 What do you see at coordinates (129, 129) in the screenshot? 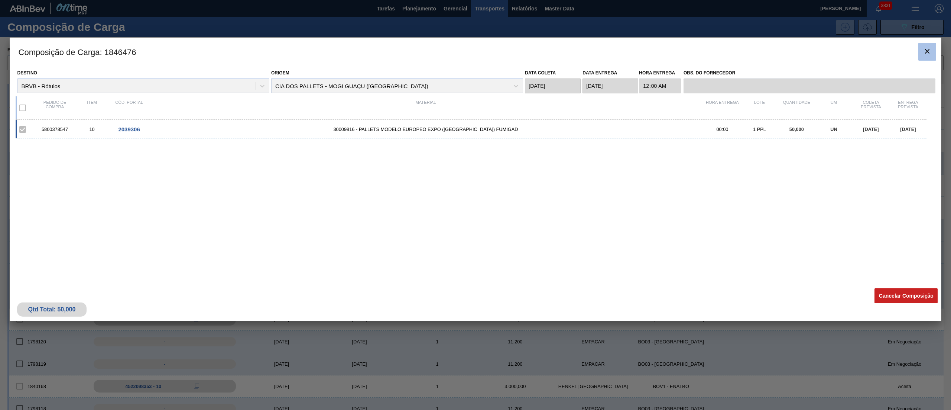
I see `span: 2039306` at bounding box center [129, 129].